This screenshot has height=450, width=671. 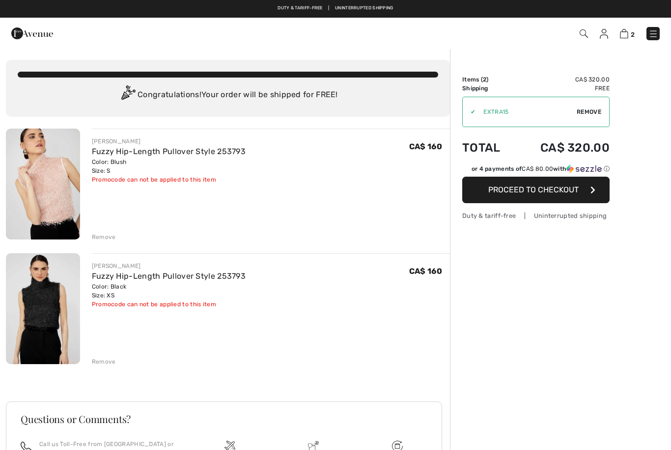 I want to click on span: CA$ 80.00, so click(x=537, y=169).